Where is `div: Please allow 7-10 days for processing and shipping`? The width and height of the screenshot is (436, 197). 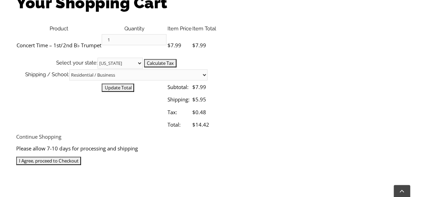 div: Please allow 7-10 days for processing and shipping is located at coordinates (218, 148).